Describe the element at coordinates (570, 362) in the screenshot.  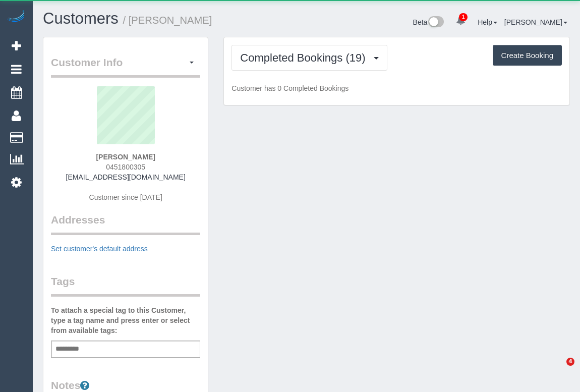
I see `span: 4` at that location.